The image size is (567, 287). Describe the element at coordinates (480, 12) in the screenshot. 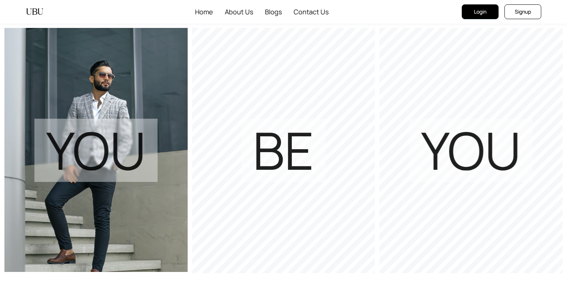

I see `span: Login` at that location.